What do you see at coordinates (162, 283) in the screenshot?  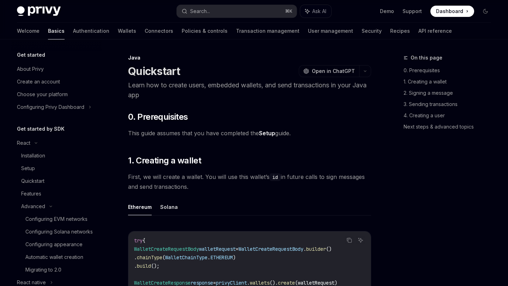 I see `span: WalletCreateResponse` at bounding box center [162, 283].